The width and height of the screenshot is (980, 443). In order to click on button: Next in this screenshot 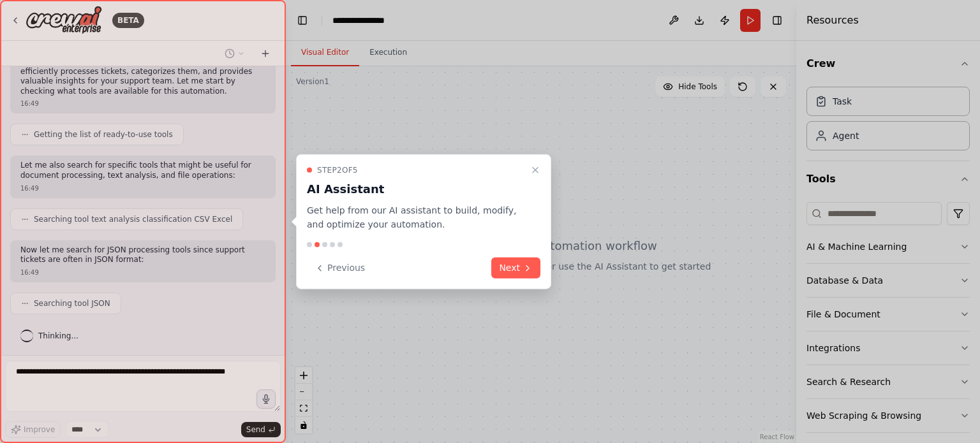, I will do `click(515, 268)`.